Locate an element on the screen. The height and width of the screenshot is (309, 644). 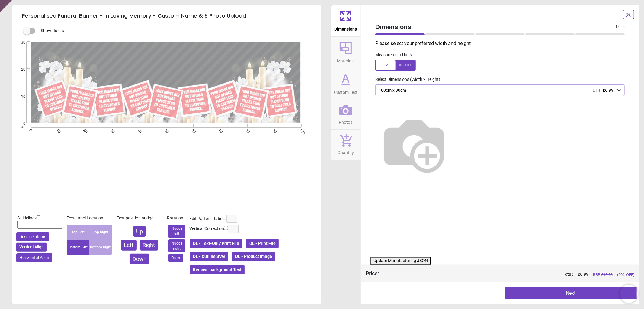
button: Nudge right is located at coordinates (177, 246).